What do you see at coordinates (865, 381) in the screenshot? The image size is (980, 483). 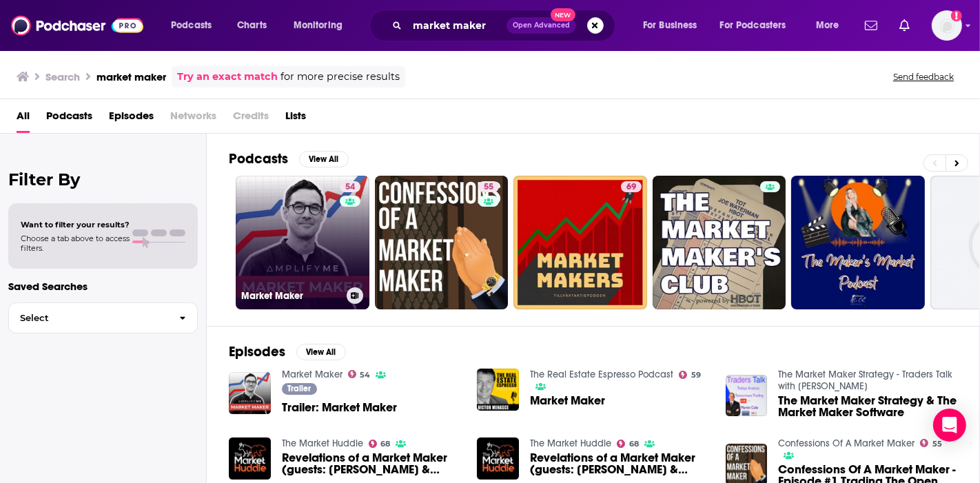 I see `a: The Market Maker Strategy - Traders Talk with Martin Cole` at bounding box center [865, 381].